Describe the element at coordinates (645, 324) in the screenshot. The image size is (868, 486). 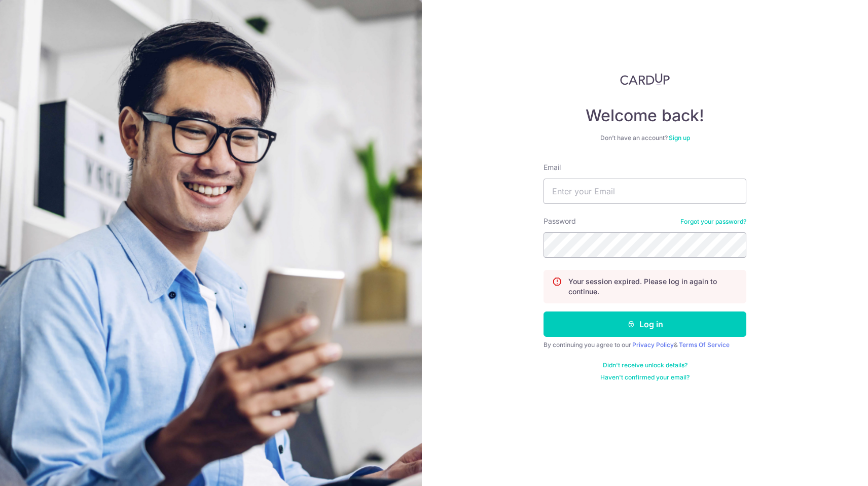
I see `button: Log in` at that location.